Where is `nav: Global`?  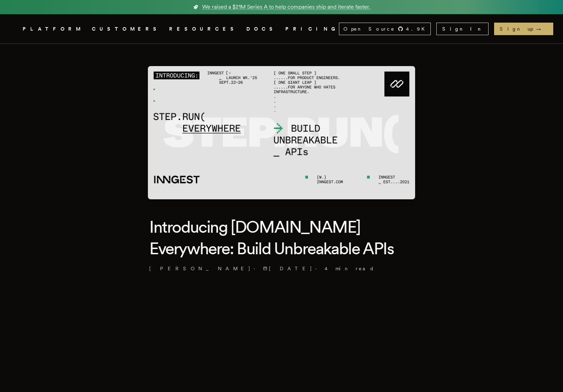 nav: Global is located at coordinates (282, 29).